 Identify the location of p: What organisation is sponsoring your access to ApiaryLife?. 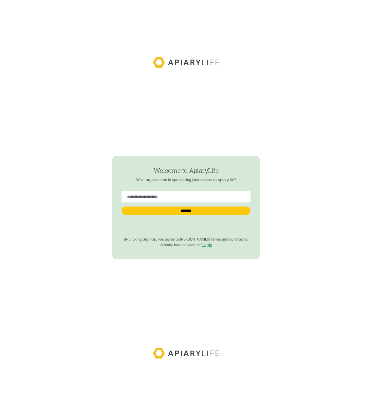
(186, 180).